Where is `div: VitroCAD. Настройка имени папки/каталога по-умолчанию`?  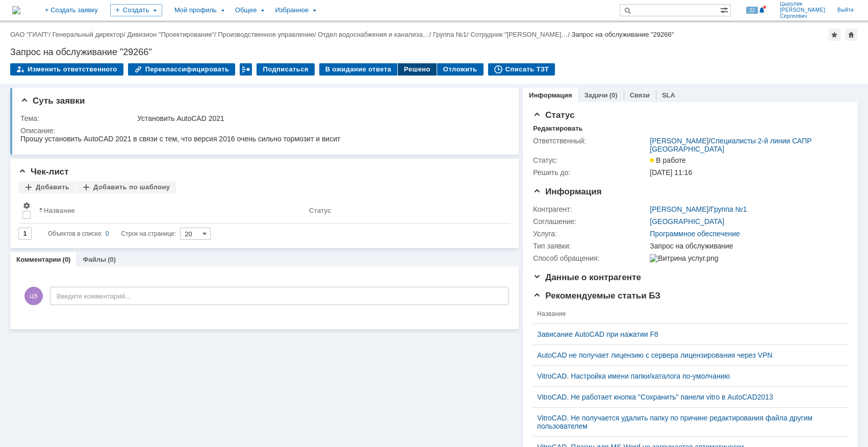
div: VitroCAD. Настройка имени папки/каталога по-умолчанию is located at coordinates (686, 376).